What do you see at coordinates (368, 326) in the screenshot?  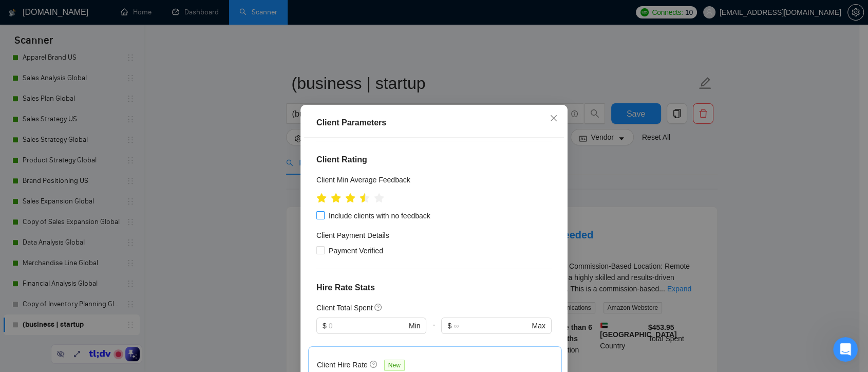 I see `input: 0` at bounding box center [368, 326].